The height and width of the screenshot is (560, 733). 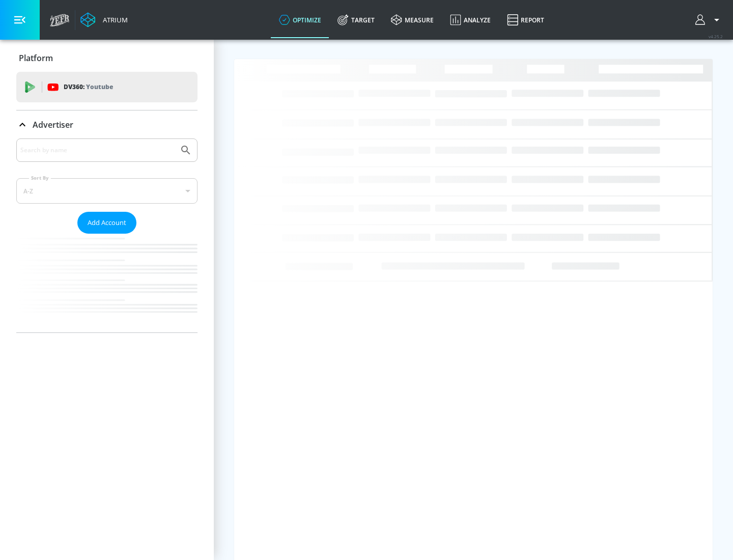 I want to click on a: Report, so click(x=525, y=20).